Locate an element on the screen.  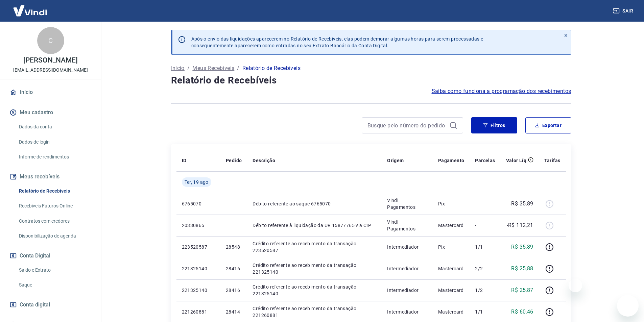
a: Recebíveis Futuros Online is located at coordinates (54, 206).